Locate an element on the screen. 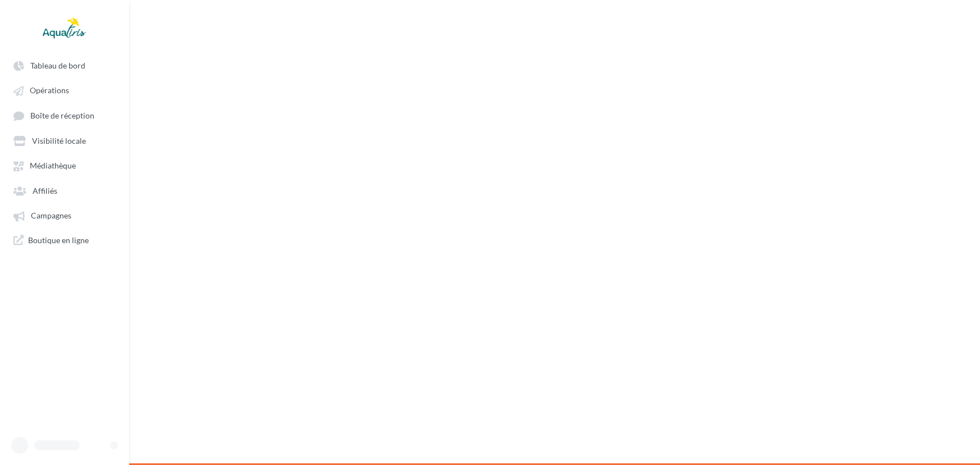  span: Tableau de bord is located at coordinates (58, 65).